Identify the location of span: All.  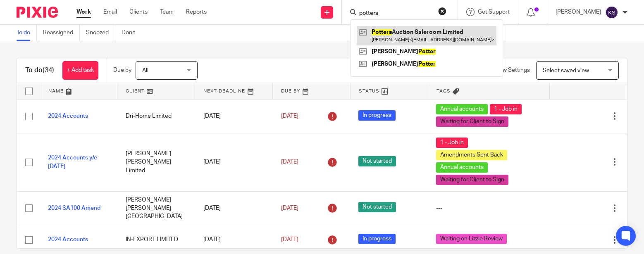
(145, 71).